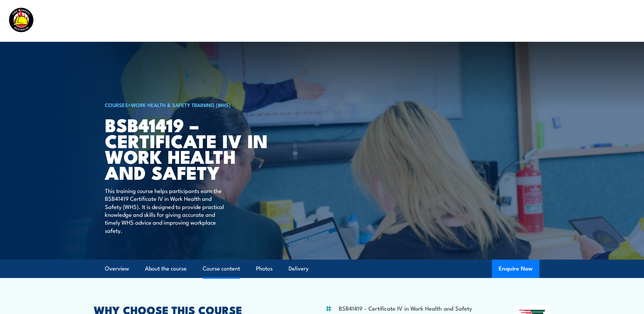  Describe the element at coordinates (515, 21) in the screenshot. I see `a: News` at that location.